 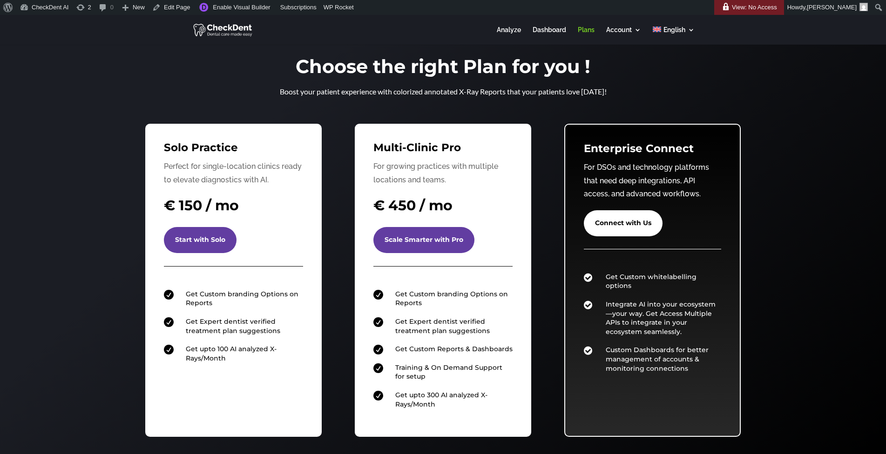 What do you see at coordinates (674, 30) in the screenshot?
I see `span: English` at bounding box center [674, 30].